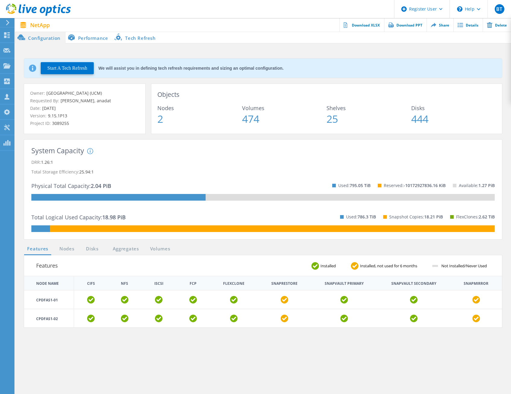  Describe the element at coordinates (405, 25) in the screenshot. I see `a: Download PPT` at that location.